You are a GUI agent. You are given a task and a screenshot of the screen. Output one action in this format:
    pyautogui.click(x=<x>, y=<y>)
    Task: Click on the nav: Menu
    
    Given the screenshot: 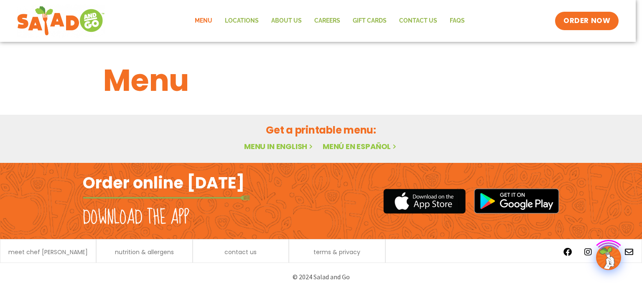 What is the action you would take?
    pyautogui.click(x=330, y=21)
    